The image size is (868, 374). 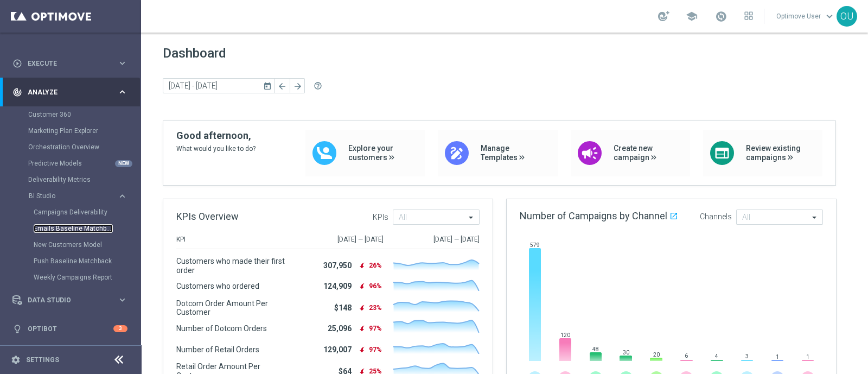 What do you see at coordinates (71, 163) in the screenshot?
I see `a: Predictive Models` at bounding box center [71, 163].